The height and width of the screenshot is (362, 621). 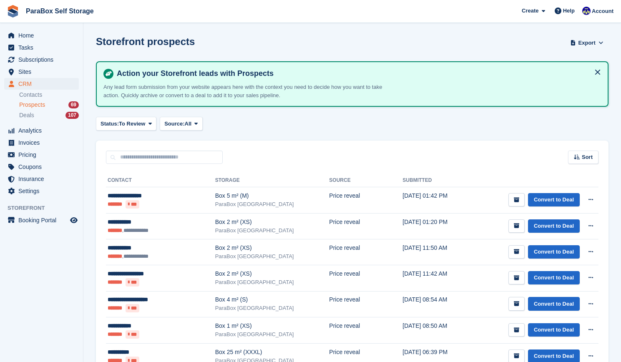 What do you see at coordinates (126, 123) in the screenshot?
I see `button: Status: To Review` at bounding box center [126, 123].